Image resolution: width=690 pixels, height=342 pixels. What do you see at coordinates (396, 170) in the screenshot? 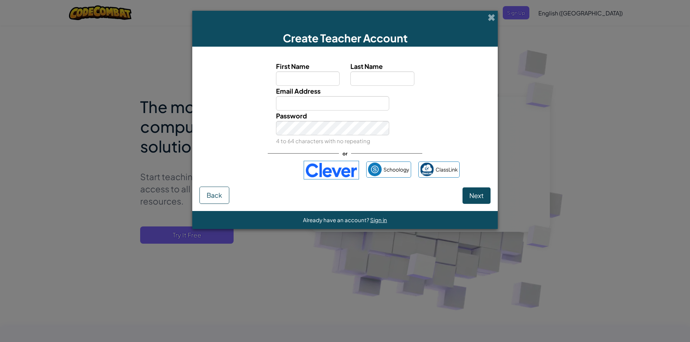
I see `span: Schoology` at bounding box center [396, 170].